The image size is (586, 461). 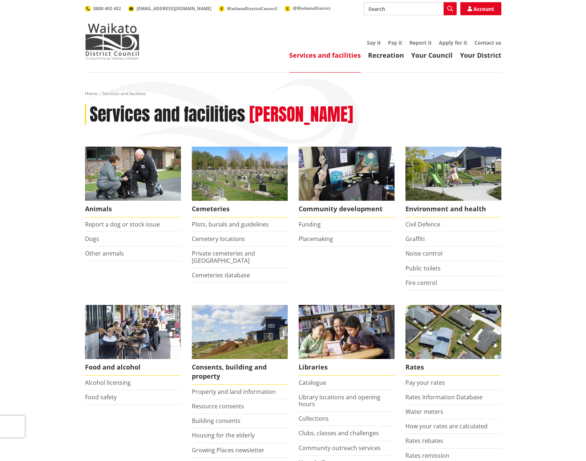 What do you see at coordinates (424, 412) in the screenshot?
I see `a: Water meters` at bounding box center [424, 412].